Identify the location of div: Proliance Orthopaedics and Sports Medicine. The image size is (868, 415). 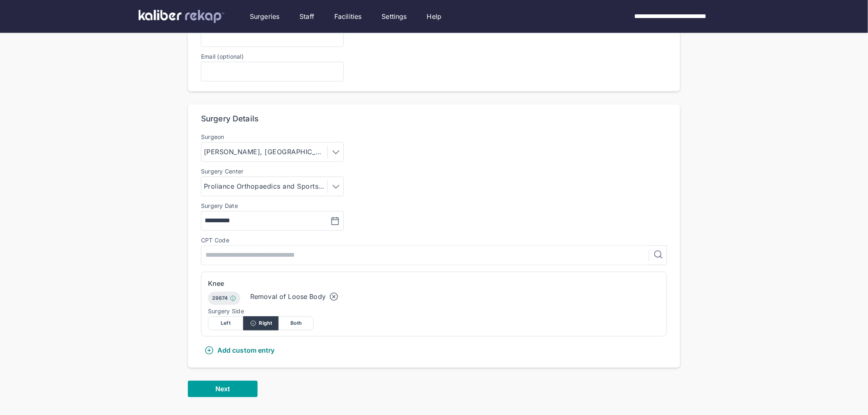
(265, 187).